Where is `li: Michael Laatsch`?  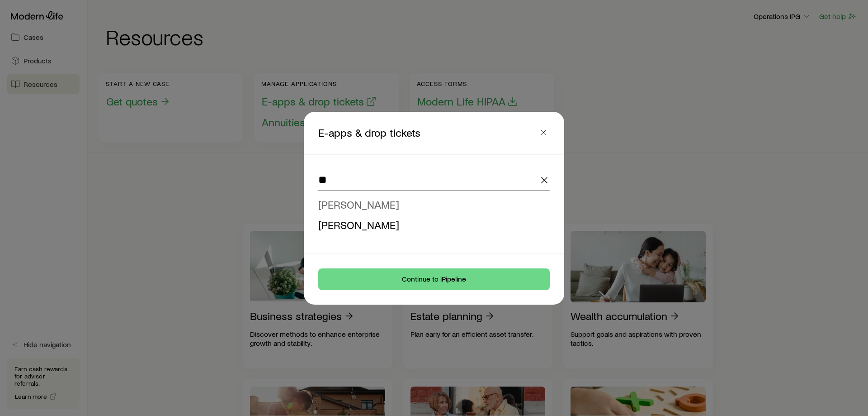 li: Michael Laatsch is located at coordinates (431, 225).